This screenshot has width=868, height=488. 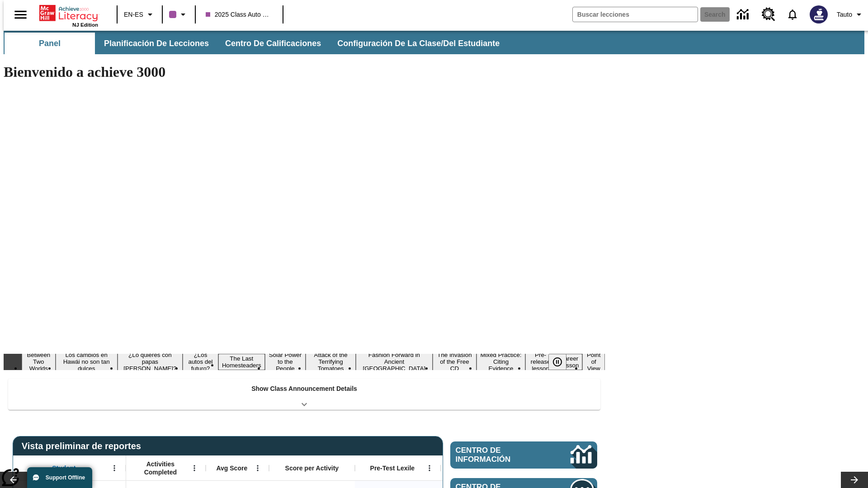 What do you see at coordinates (845, 15) in the screenshot?
I see `span: Tauto` at bounding box center [845, 15].